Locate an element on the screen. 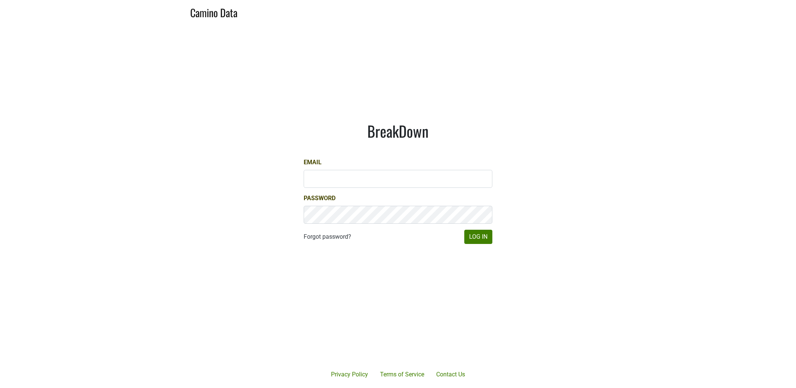 The image size is (796, 388). a: Contact Us is located at coordinates (451, 375).